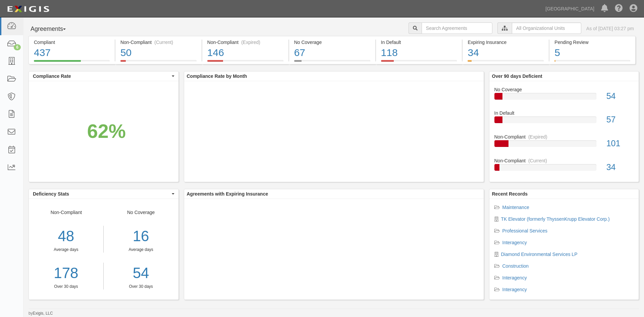 This screenshot has height=317, width=644. What do you see at coordinates (158, 53) in the screenshot?
I see `div: 50` at bounding box center [158, 53].